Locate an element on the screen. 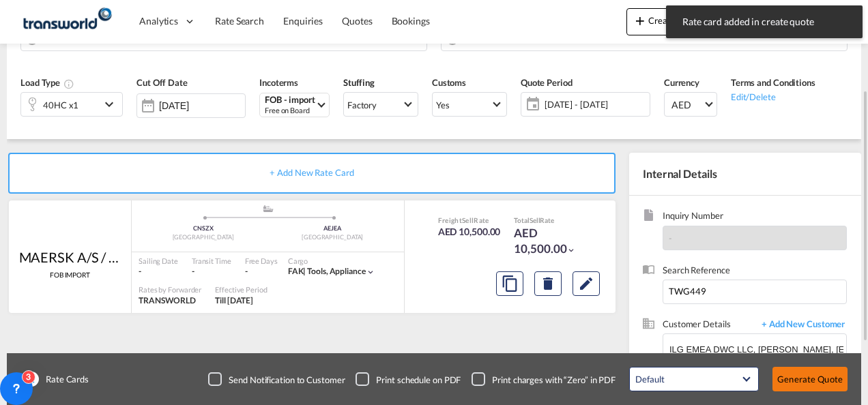  div: AEJEA is located at coordinates (333, 228).